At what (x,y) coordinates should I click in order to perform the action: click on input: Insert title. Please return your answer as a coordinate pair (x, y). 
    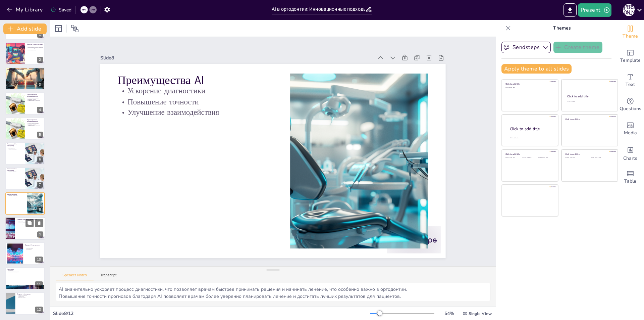
    Looking at the image, I should click on (318, 9).